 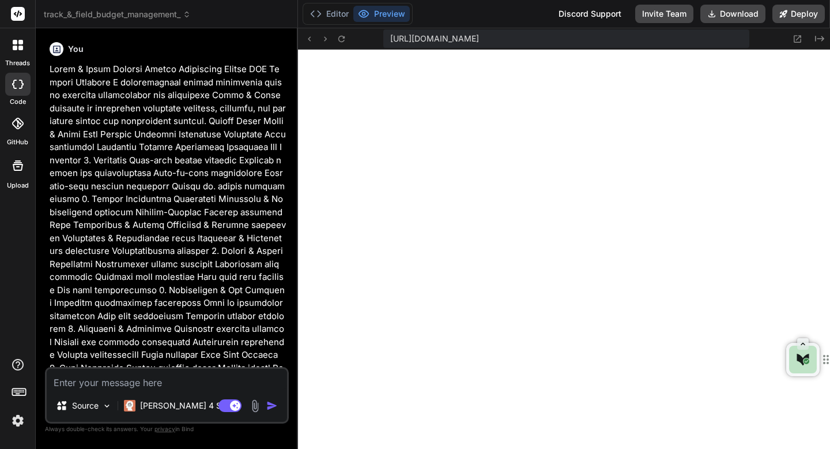 What do you see at coordinates (117, 14) in the screenshot?
I see `span: track_&_field_budget_management_` at bounding box center [117, 14].